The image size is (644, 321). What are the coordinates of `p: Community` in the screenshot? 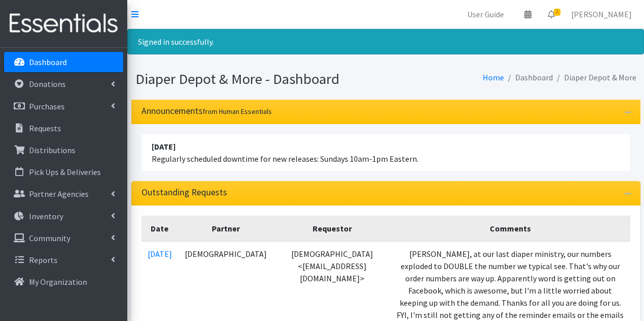 It's located at (49, 238).